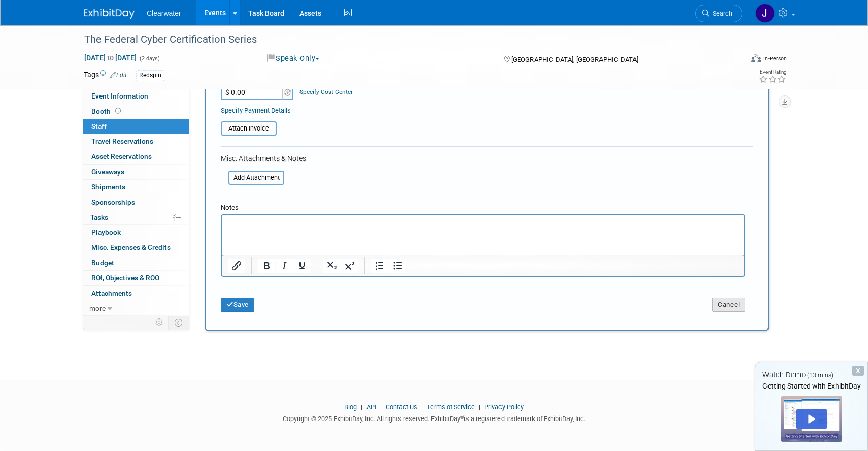 The height and width of the screenshot is (451, 868). I want to click on div: Redspin, so click(150, 75).